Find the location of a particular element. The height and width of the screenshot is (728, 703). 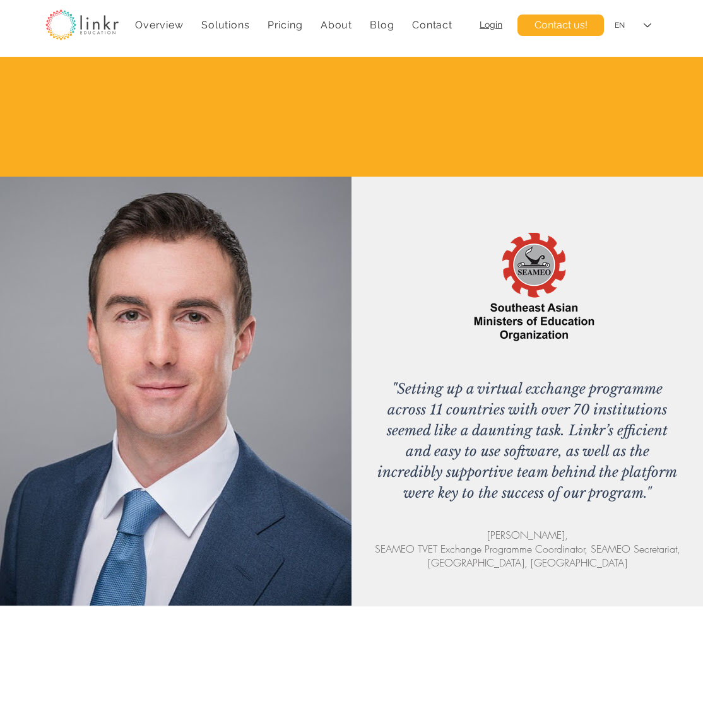

span: "Setting up a virtual exchange programme across 11 countries with over 70 institutions seemed lik... is located at coordinates (527, 441).